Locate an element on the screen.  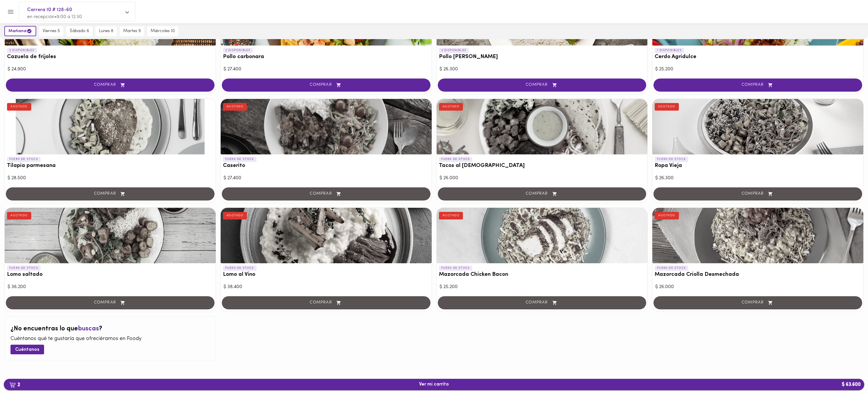
span: Cuéntanos is located at coordinates (27, 350).